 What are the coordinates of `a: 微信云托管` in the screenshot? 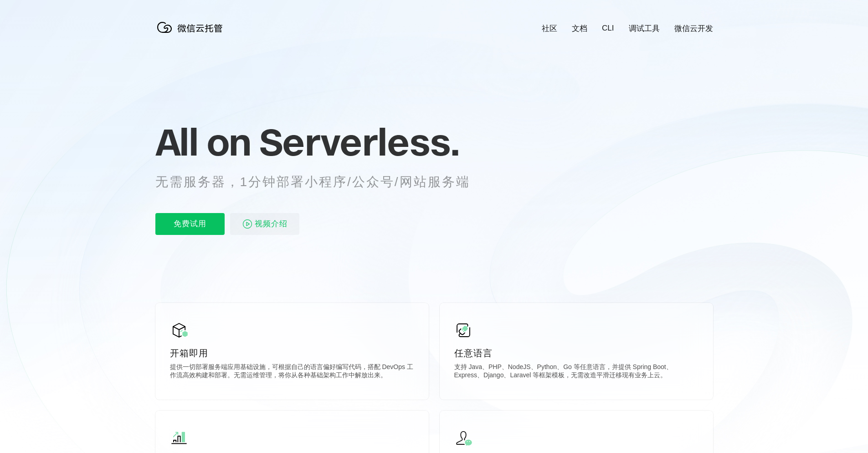 It's located at (192, 34).